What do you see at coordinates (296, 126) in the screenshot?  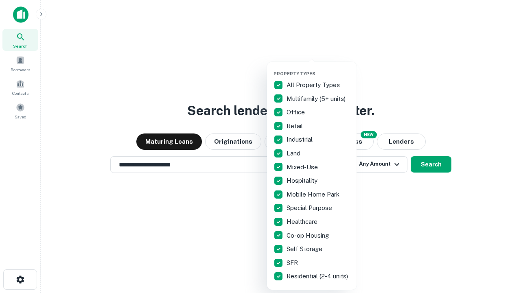 I see `p: Retail` at bounding box center [296, 126].